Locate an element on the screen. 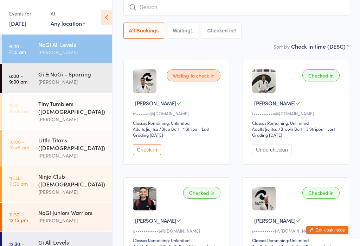  button: Waiting1 is located at coordinates (183, 31).